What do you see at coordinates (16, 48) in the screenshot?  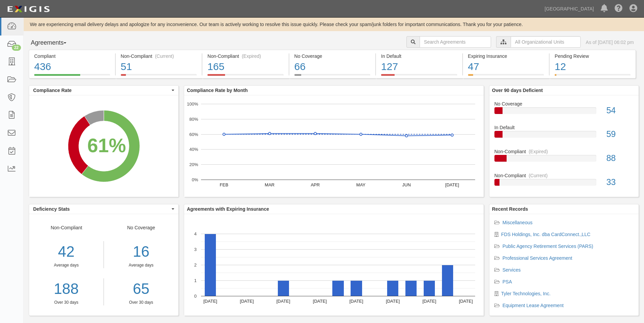 I see `div: 22` at bounding box center [16, 48].